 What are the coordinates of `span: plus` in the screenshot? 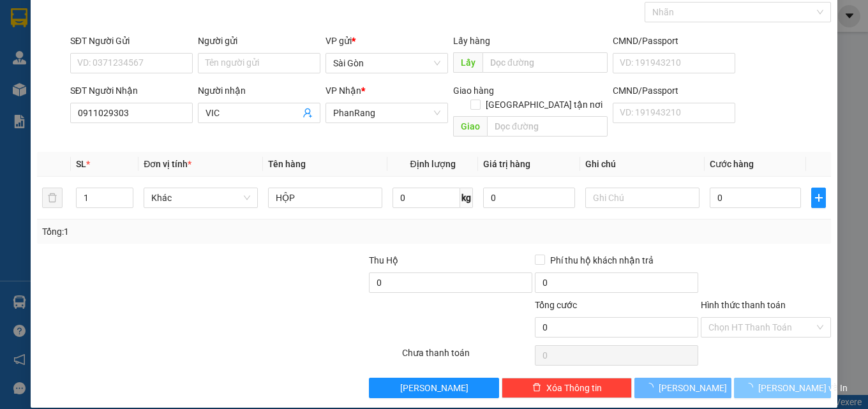 It's located at (818, 198).